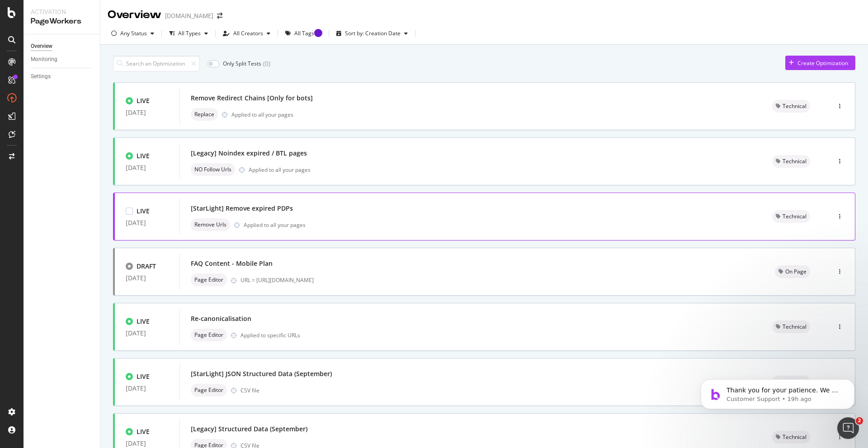  What do you see at coordinates (62, 46) in the screenshot?
I see `a: Overview` at bounding box center [62, 46].